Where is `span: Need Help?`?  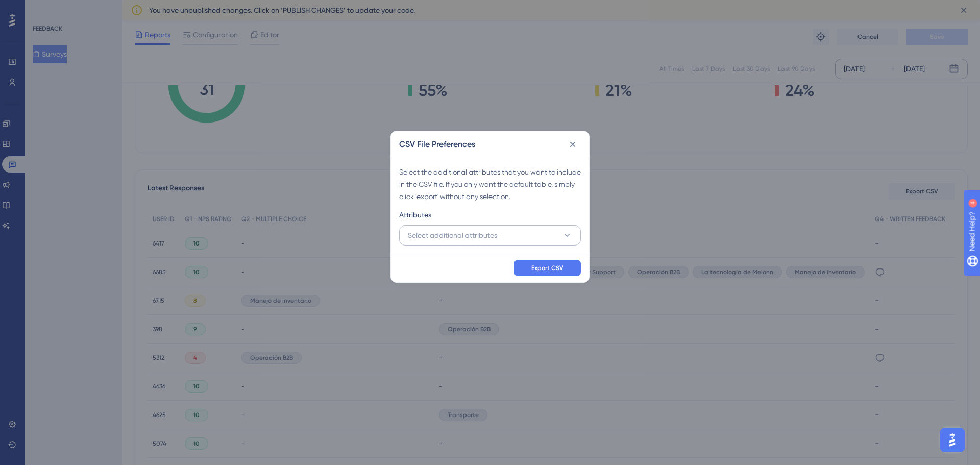 span: Need Help? is located at coordinates (44, 8).